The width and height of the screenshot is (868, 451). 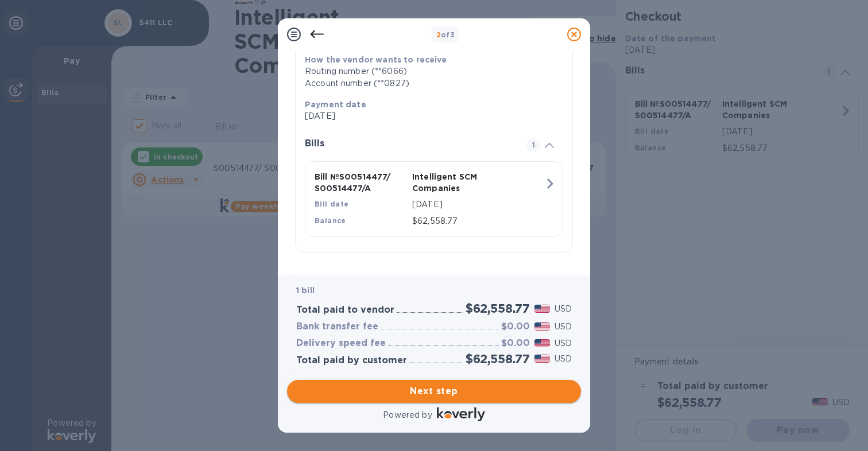 What do you see at coordinates (434, 392) in the screenshot?
I see `button: Next step` at bounding box center [434, 392].